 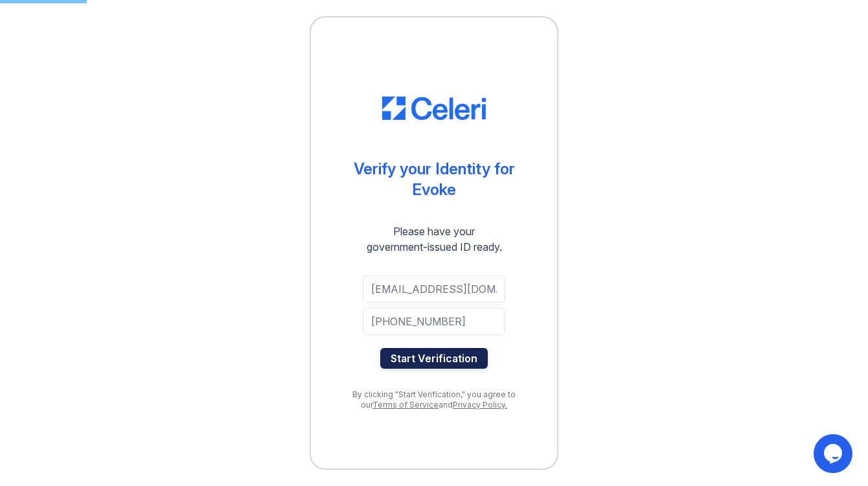 I want to click on input: Email, so click(x=434, y=289).